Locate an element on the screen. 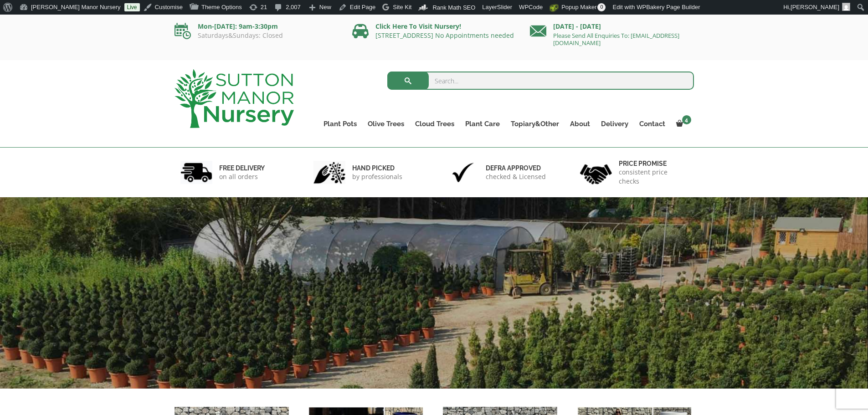 This screenshot has height=415, width=868. img: logo is located at coordinates (234, 98).